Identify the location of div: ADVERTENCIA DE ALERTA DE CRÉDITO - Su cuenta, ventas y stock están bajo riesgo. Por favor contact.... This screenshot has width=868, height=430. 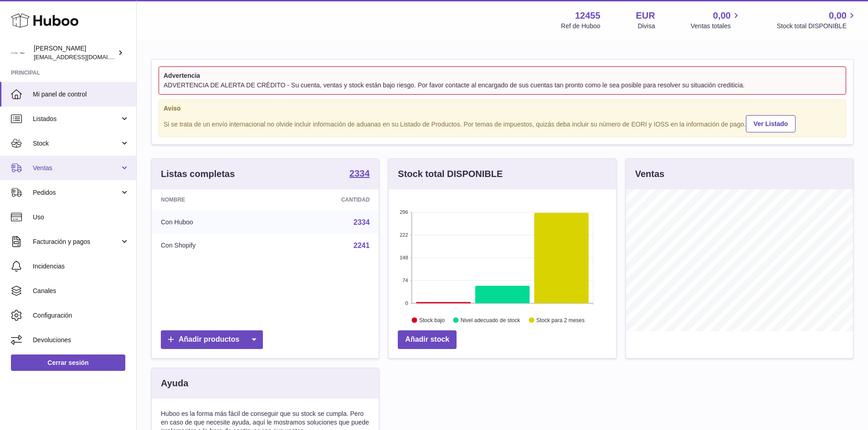
(502, 85).